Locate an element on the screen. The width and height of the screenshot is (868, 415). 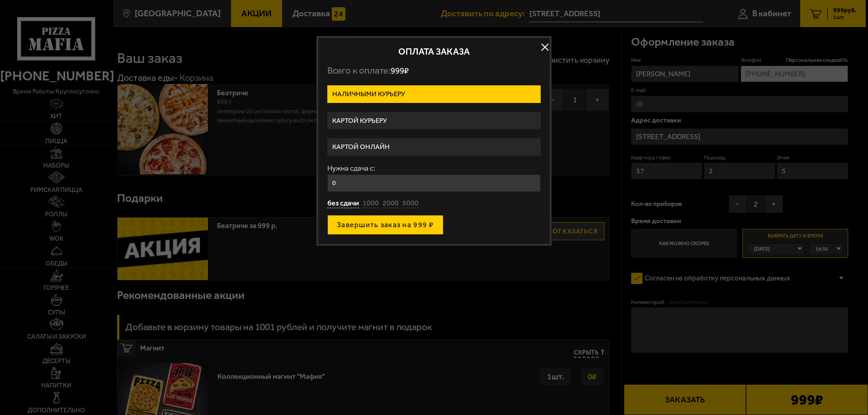
button: 1000 is located at coordinates (370, 204).